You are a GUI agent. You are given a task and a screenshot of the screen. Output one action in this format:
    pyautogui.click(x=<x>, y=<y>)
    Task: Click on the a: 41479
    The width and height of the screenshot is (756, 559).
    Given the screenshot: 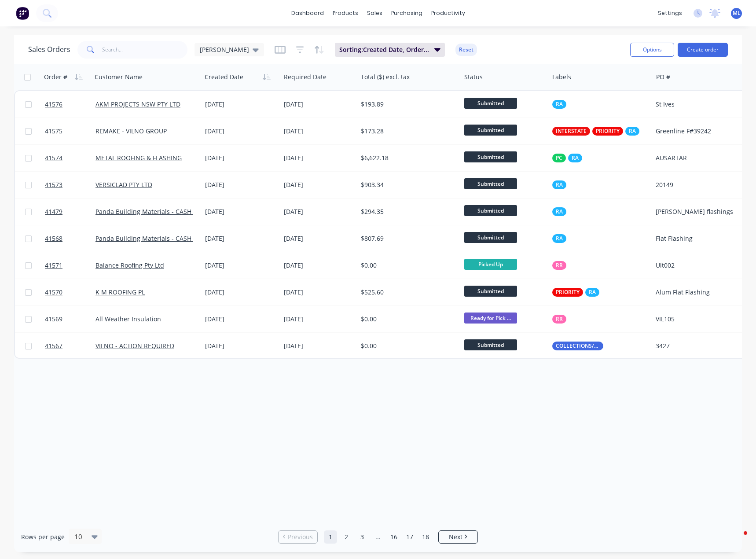 What is the action you would take?
    pyautogui.click(x=70, y=212)
    